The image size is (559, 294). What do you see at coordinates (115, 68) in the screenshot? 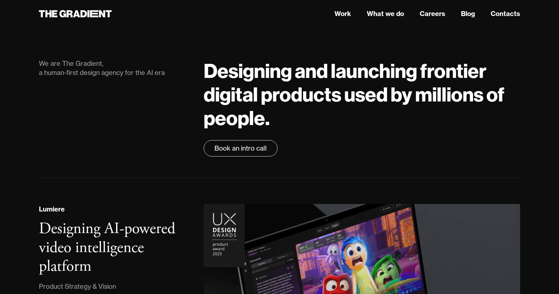
I see `div: We are The Gradient, a human-first design agency for the AI era` at bounding box center [115, 68].